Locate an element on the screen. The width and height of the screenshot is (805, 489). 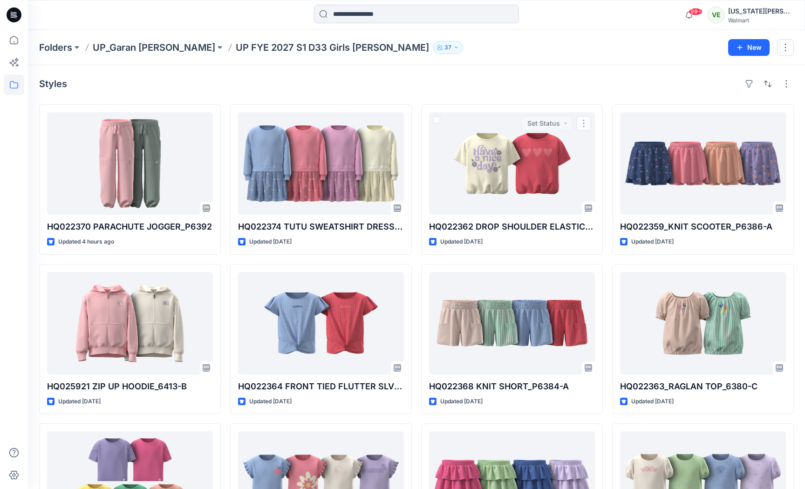
div: VE is located at coordinates (716, 15).